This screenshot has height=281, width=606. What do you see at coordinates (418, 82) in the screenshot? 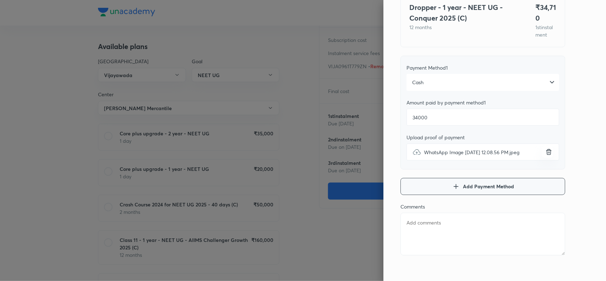
I see `span: Cash` at bounding box center [418, 82].